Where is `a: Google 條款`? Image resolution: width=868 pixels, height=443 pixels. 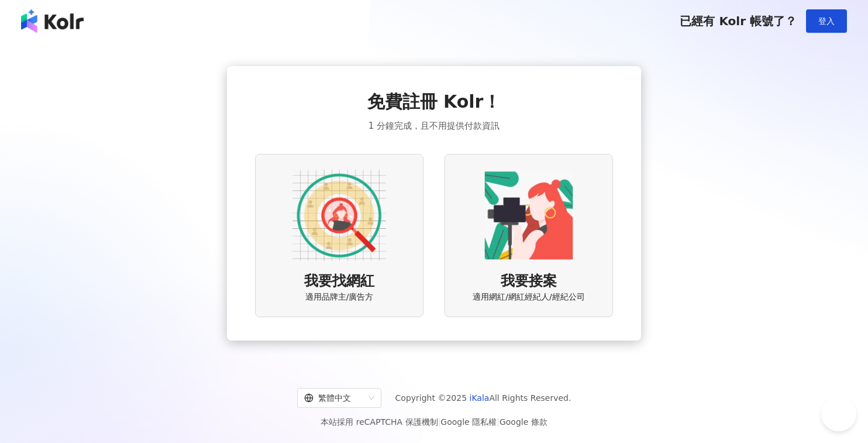
a: Google 條款 is located at coordinates (523, 422).